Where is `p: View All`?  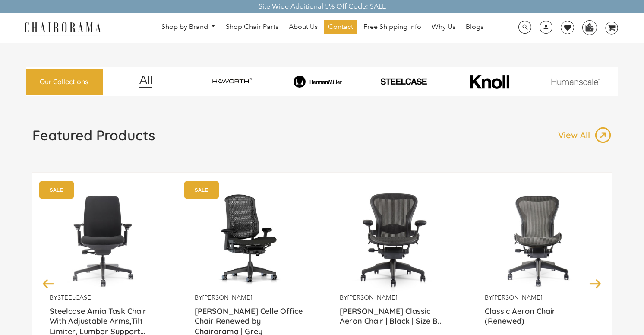
p: View All is located at coordinates (576, 135).